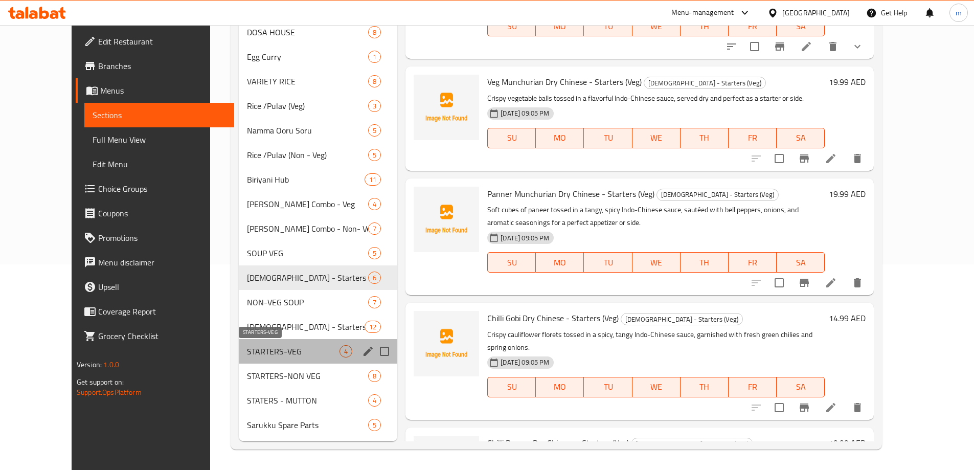 This screenshot has height=470, width=974. Describe the element at coordinates (159, 140) in the screenshot. I see `span: Full Menu View` at that location.